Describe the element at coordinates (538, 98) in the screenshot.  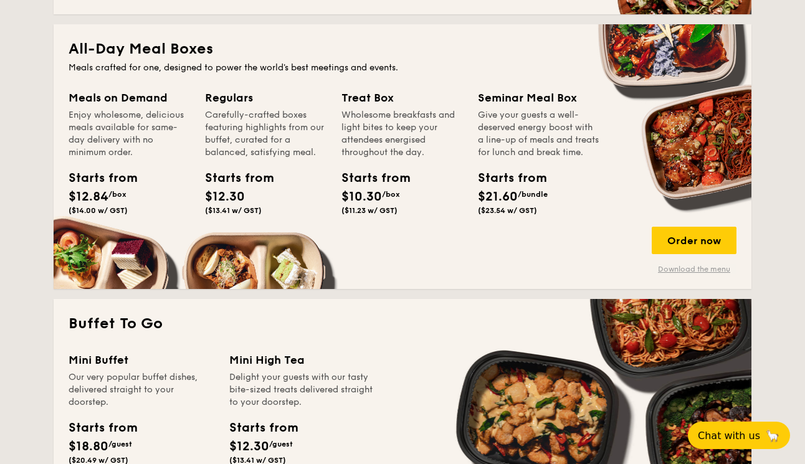
I see `div: Seminar Meal Box` at that location.